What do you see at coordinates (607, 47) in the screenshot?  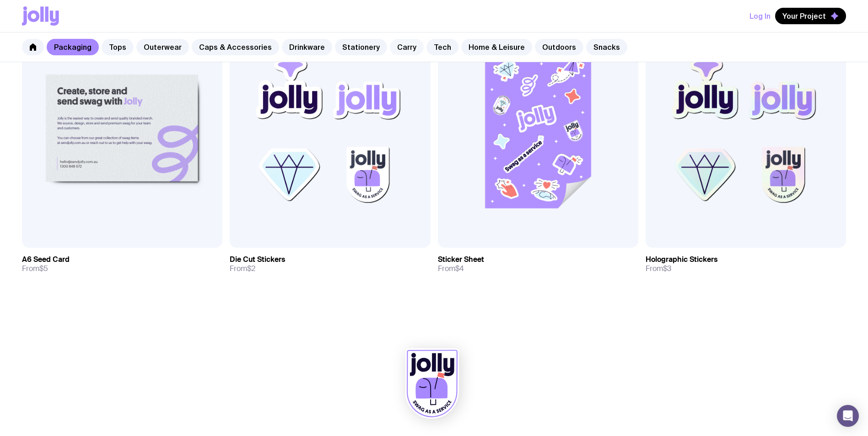 I see `a: Snacks` at bounding box center [607, 47].